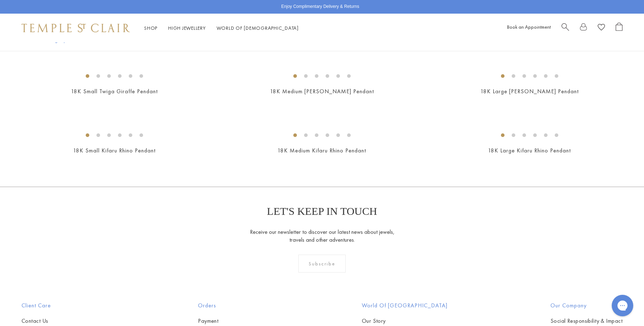  Describe the element at coordinates (15, 13) in the screenshot. I see `button: Gorgias live chat` at that location.